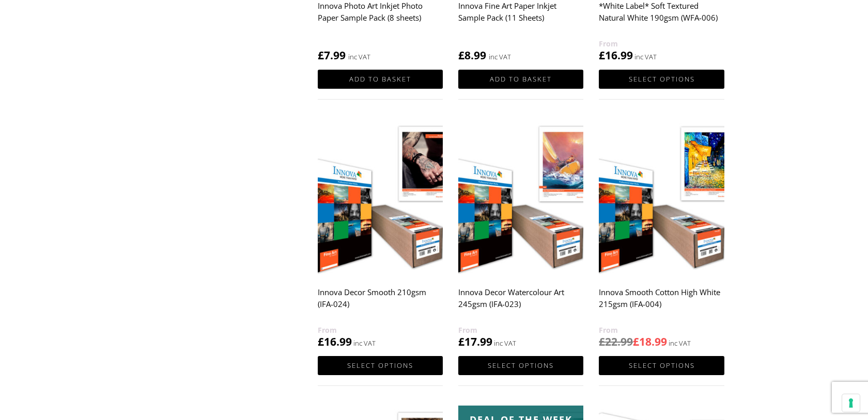 This screenshot has width=868, height=420. What do you see at coordinates (521, 79) in the screenshot?
I see `a: Add to basket: “Innova Fine Art Paper Inkjet Sample Pack (11 Sheets)”` at bounding box center [521, 79].